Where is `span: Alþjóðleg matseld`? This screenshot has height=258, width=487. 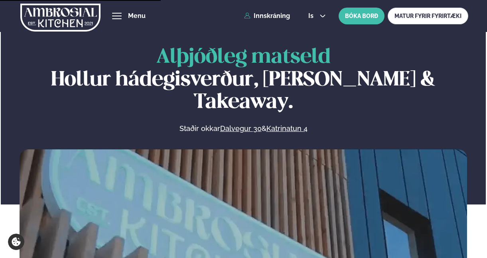
span: Alþjóðleg matseld is located at coordinates (243, 57).